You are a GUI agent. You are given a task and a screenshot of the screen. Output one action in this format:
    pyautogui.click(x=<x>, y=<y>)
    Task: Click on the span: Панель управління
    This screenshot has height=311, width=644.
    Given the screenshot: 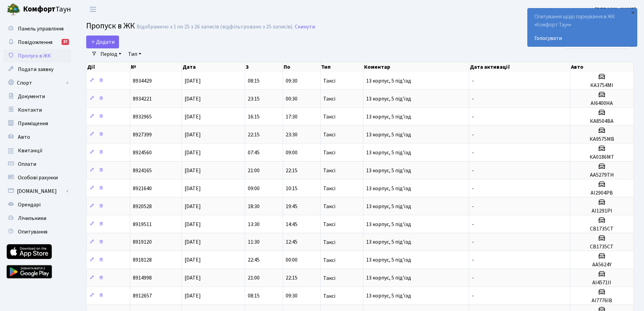 What is the action you would take?
    pyautogui.click(x=41, y=29)
    